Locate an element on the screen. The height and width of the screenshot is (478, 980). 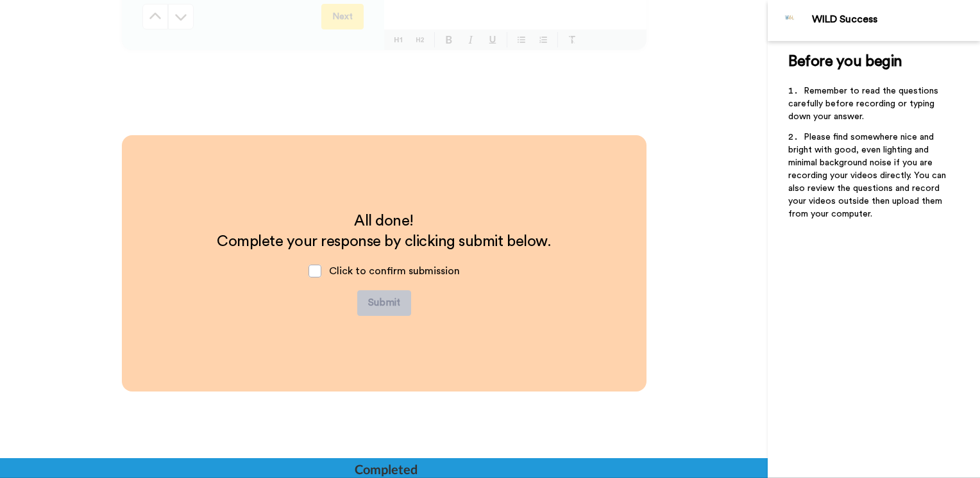
img: Profile Image is located at coordinates (790, 21).